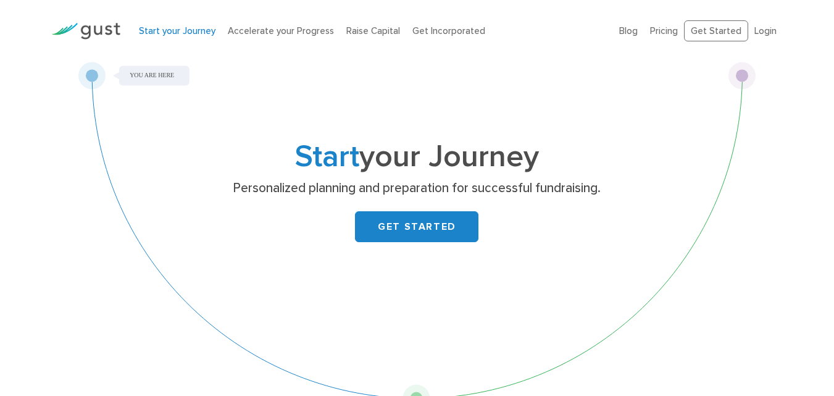  Describe the element at coordinates (766, 31) in the screenshot. I see `a: Login` at that location.